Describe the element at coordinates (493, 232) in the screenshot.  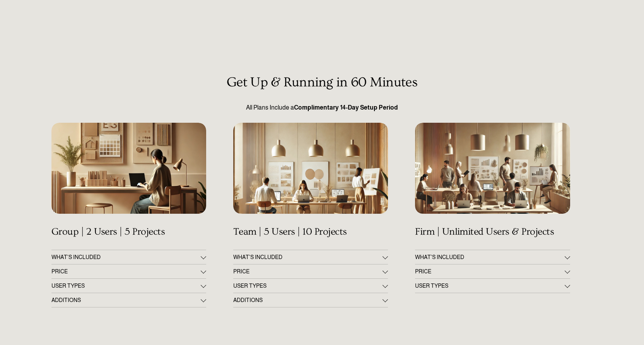
I see `h4: Firm | Unlimited Users & Projects` at that location.